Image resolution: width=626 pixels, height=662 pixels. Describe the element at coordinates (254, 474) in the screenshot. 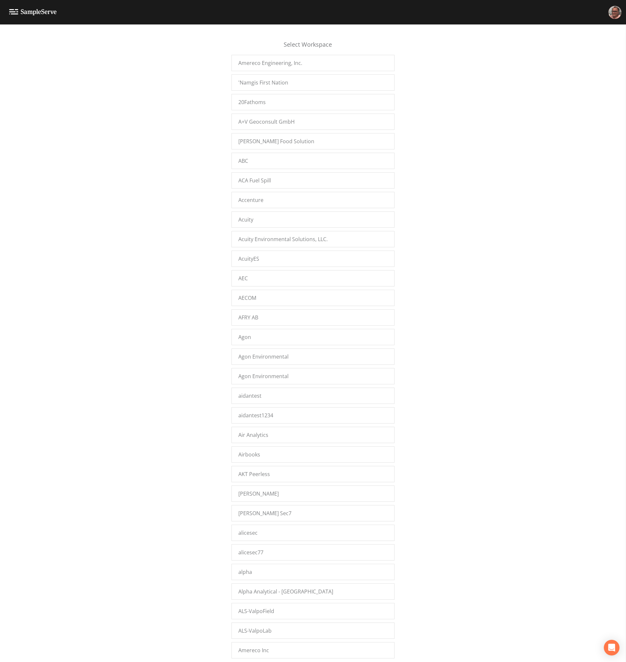

I see `span: AKT Peerless` at that location.